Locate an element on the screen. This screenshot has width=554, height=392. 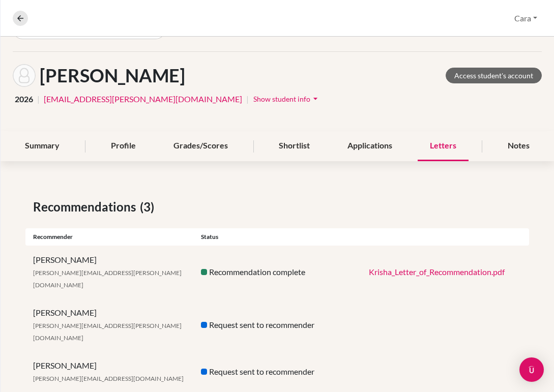
span: 2026 is located at coordinates (24, 99).